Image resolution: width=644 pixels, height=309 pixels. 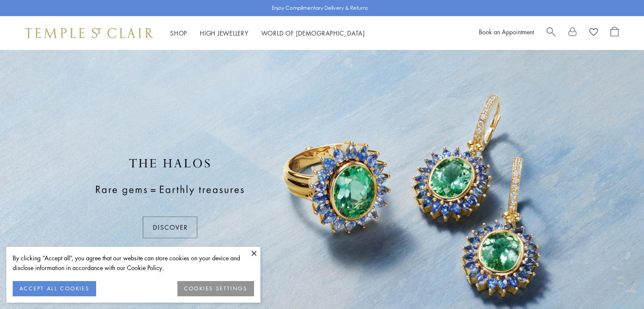 I want to click on a: ShopShop, so click(x=179, y=33).